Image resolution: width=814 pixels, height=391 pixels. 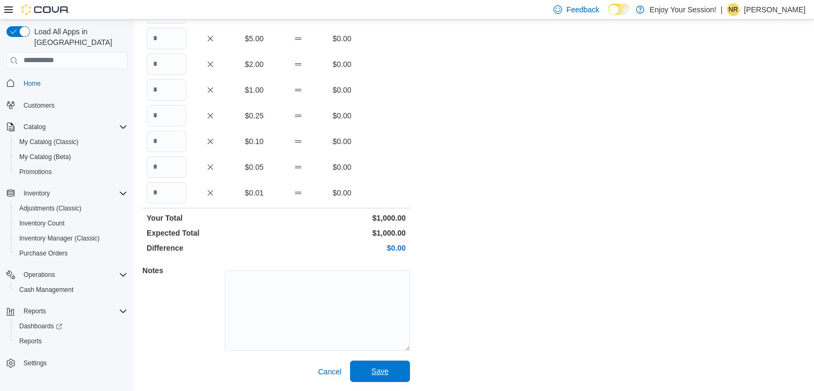 I want to click on button: My Catalog (Beta), so click(x=71, y=157).